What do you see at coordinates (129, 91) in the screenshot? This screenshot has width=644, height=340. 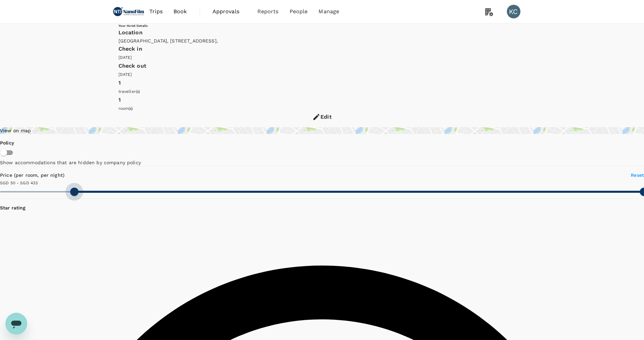 I see `span: traveller(s)` at bounding box center [129, 91].